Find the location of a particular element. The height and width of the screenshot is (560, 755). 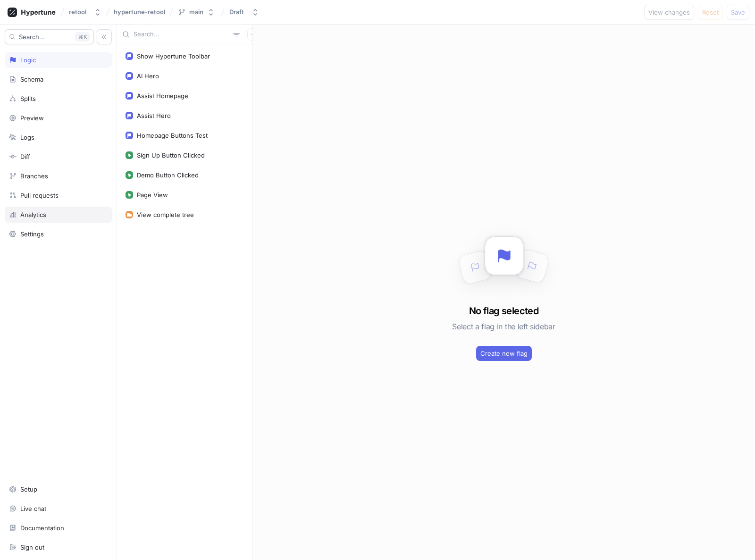

div: Assist Hero is located at coordinates (154, 116).